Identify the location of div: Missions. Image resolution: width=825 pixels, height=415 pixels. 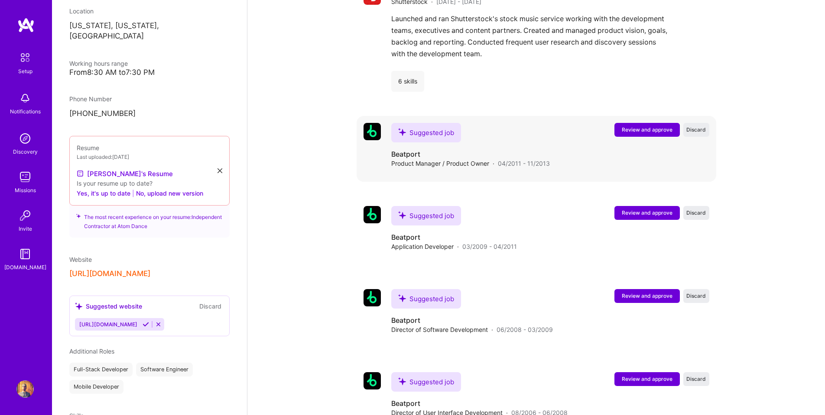
(25, 190).